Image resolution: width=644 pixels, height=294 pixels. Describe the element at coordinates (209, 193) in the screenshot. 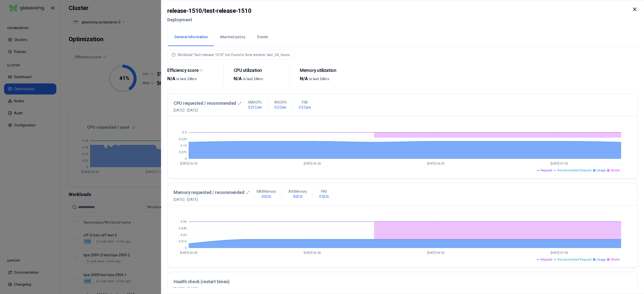

I see `h3: Memory requested / recommended` at that location.